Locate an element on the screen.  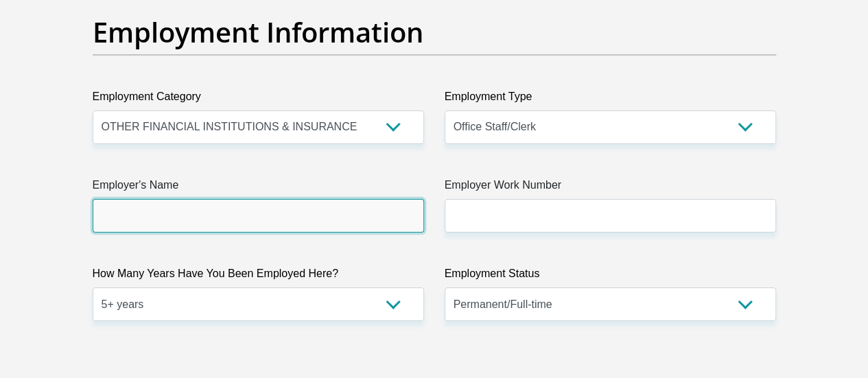
label: Employer Work Number is located at coordinates (610, 188).